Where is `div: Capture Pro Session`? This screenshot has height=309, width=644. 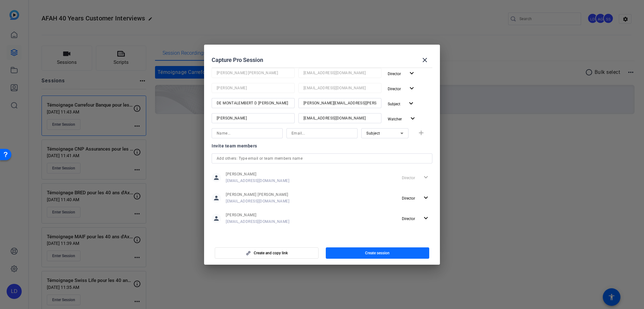 div: Capture Pro Session is located at coordinates (322, 60).